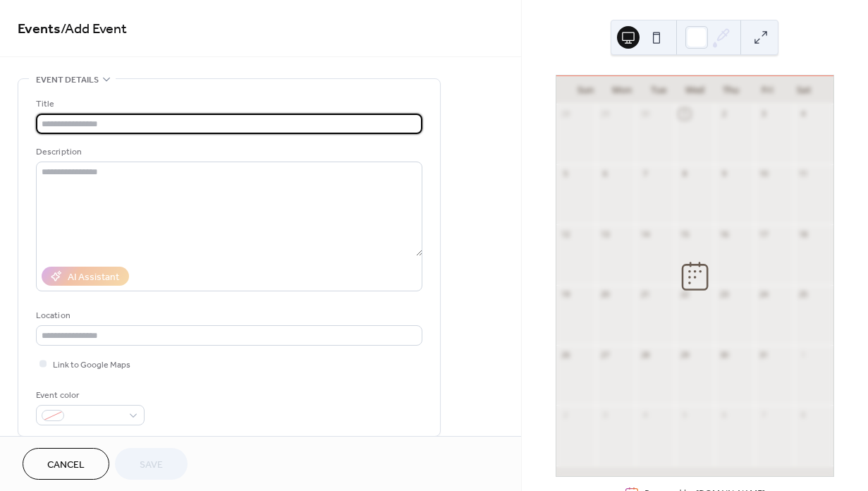 Image resolution: width=868 pixels, height=491 pixels. Describe the element at coordinates (659, 90) in the screenshot. I see `div: Tue` at that location.